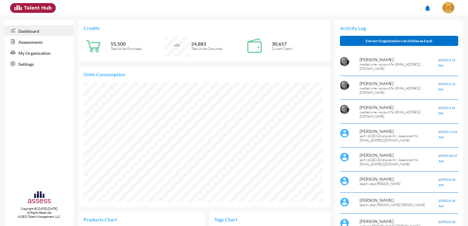  Describe the element at coordinates (298, 49) in the screenshot. I see `p: Current Credit` at that location.